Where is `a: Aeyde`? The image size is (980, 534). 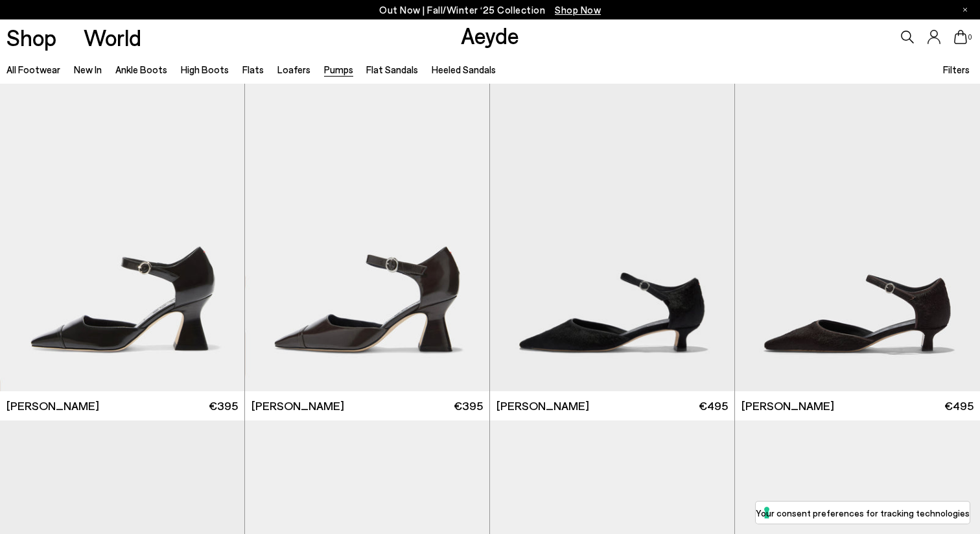
a: Aeyde is located at coordinates (490, 35).